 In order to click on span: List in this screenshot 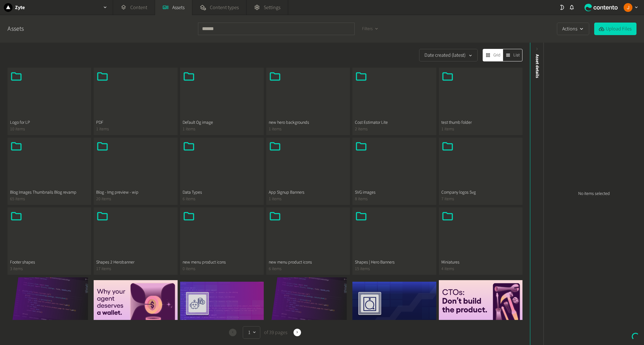, I will do `click(516, 56)`.